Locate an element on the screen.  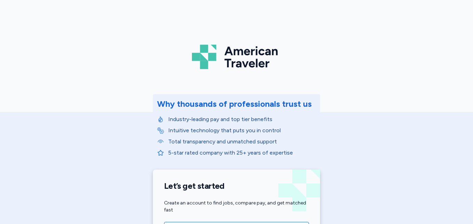
p: Industry-leading pay and top tier benefits is located at coordinates (242, 119).